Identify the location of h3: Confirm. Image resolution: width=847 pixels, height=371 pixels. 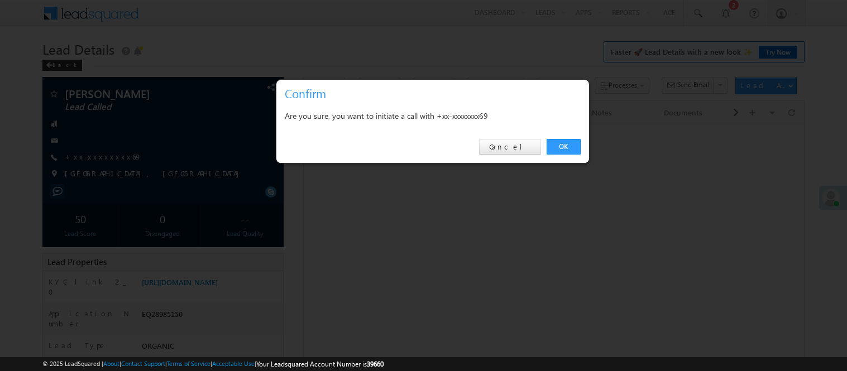
(435, 93).